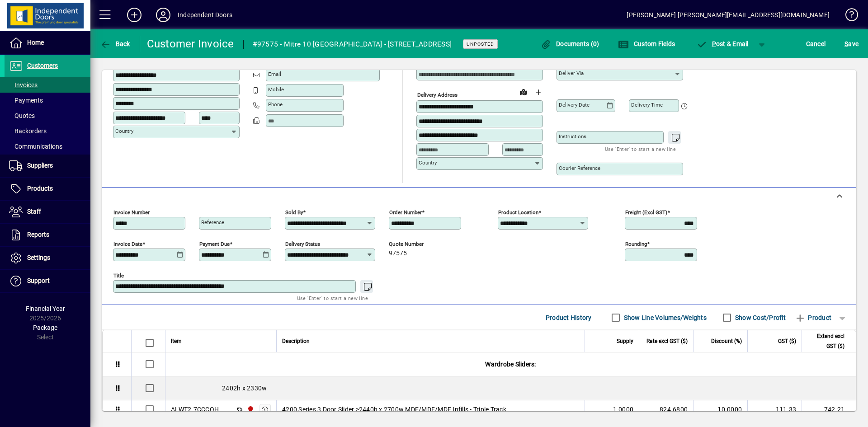 Image resolution: width=868 pixels, height=427 pixels. I want to click on span: Settings, so click(38, 258).